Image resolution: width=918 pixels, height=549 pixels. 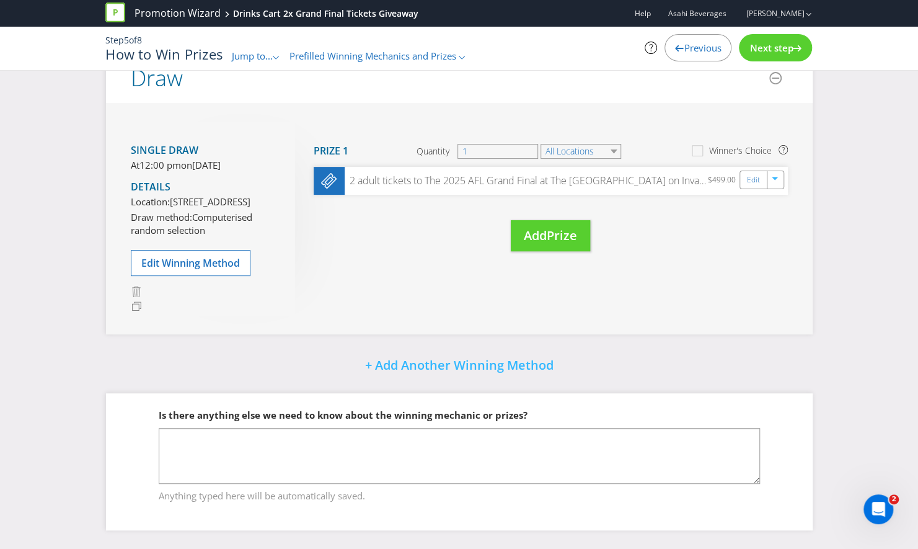 I want to click on span: 5, so click(x=126, y=40).